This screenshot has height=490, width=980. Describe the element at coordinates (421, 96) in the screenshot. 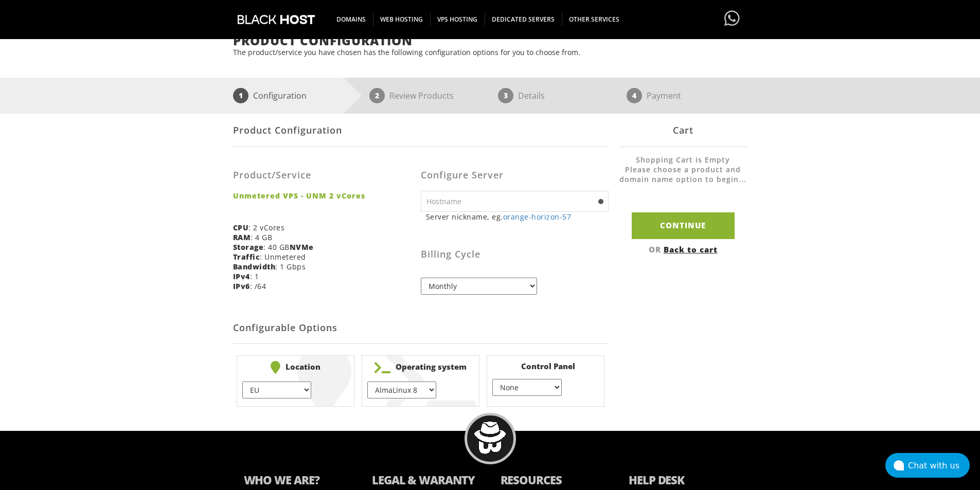

I see `p: Review Products` at that location.